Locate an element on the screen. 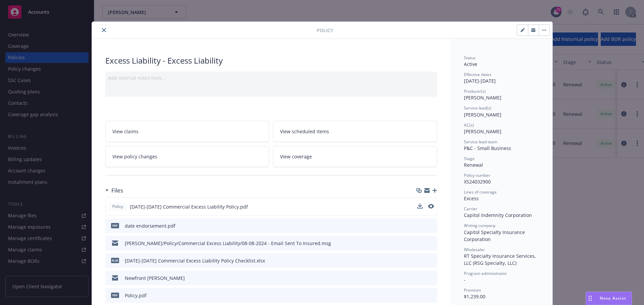  div: Policy.pdf is located at coordinates (136, 295).